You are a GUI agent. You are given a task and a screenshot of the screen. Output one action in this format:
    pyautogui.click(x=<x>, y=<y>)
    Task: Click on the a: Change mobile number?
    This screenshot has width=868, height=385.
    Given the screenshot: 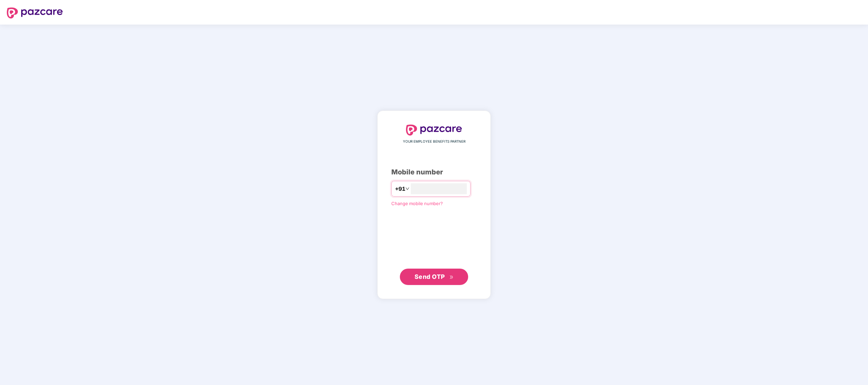 What is the action you would take?
    pyautogui.click(x=417, y=203)
    